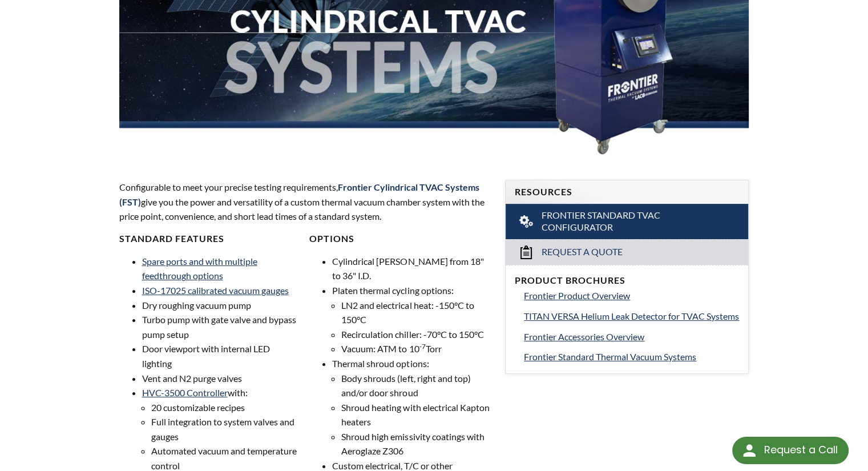 The height and width of the screenshot is (471, 868). I want to click on li: 20 customizable recipes, so click(226, 408).